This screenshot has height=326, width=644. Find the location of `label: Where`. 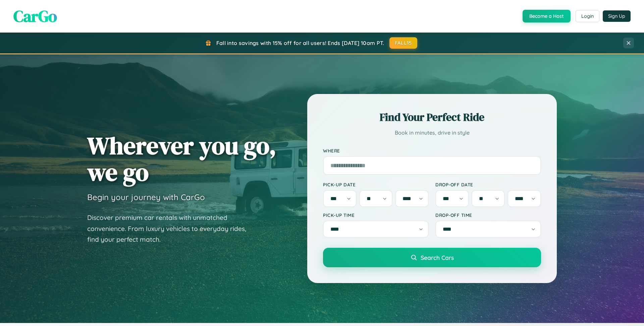

label: Where is located at coordinates (432, 151).